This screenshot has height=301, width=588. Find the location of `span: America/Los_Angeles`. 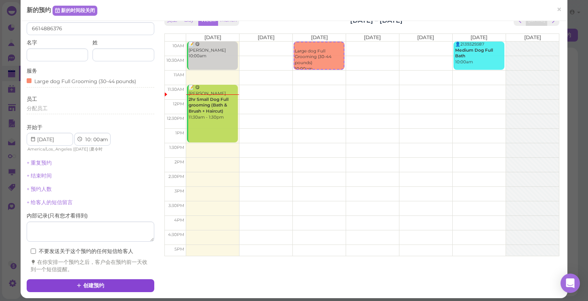

span: America/Los_Angeles is located at coordinates (50, 149).